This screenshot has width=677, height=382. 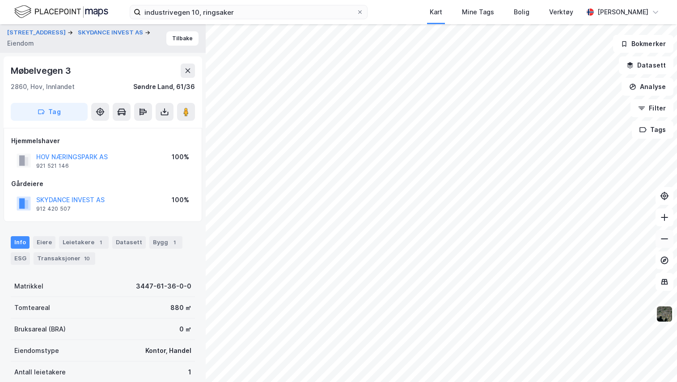 I want to click on div: Kontrollprogram for chat, so click(x=655, y=360).